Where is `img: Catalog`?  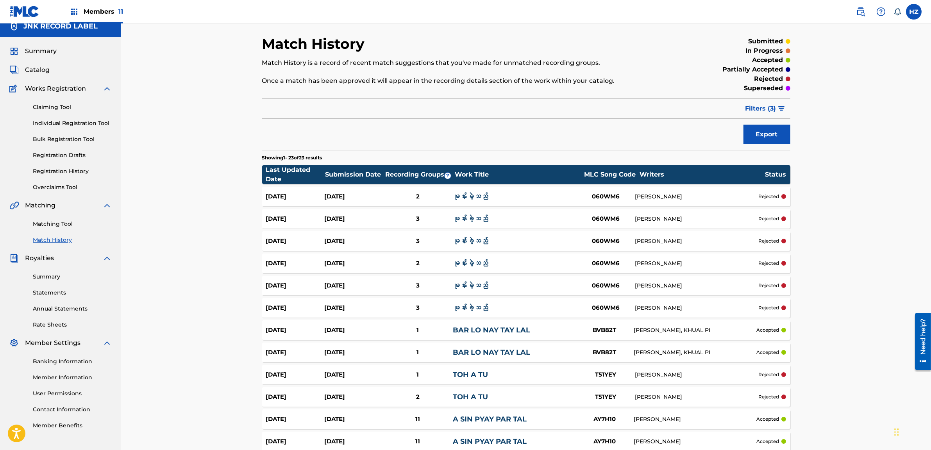
img: Catalog is located at coordinates (14, 70).